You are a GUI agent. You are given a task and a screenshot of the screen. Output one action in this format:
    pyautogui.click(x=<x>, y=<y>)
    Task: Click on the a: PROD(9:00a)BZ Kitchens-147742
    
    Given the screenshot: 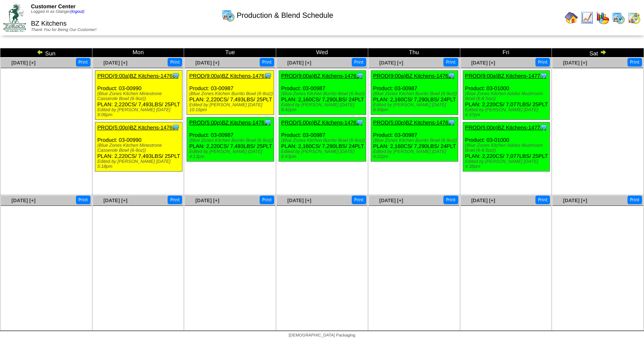 What is the action you would take?
    pyautogui.click(x=506, y=76)
    